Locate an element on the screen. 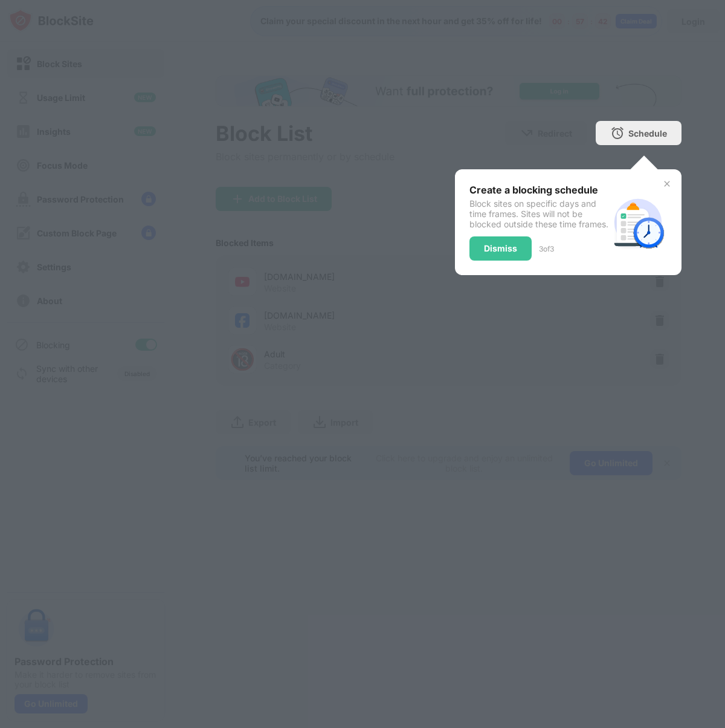 The image size is (725, 728). div: Schedule is located at coordinates (648, 133).